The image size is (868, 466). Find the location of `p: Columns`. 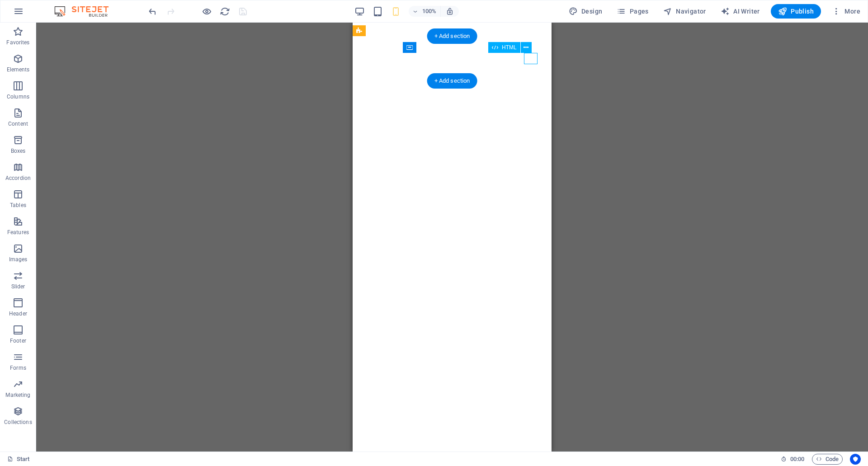

p: Columns is located at coordinates (18, 96).